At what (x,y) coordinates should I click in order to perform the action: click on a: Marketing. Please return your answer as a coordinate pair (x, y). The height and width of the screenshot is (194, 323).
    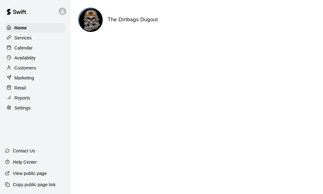
    Looking at the image, I should click on (35, 78).